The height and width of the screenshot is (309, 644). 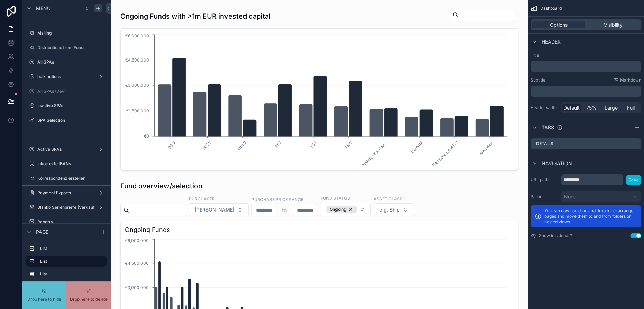 I want to click on label: Header width, so click(x=544, y=108).